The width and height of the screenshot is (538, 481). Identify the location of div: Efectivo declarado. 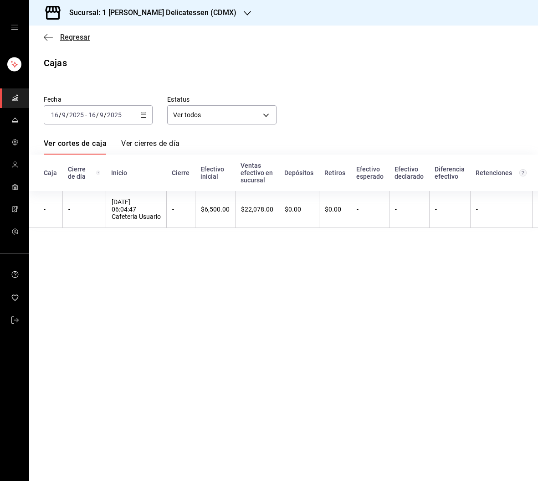
(409, 173).